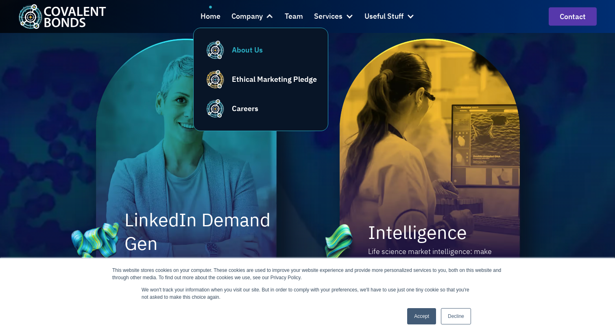 This screenshot has height=335, width=615. What do you see at coordinates (210, 17) in the screenshot?
I see `a: Home` at bounding box center [210, 17].